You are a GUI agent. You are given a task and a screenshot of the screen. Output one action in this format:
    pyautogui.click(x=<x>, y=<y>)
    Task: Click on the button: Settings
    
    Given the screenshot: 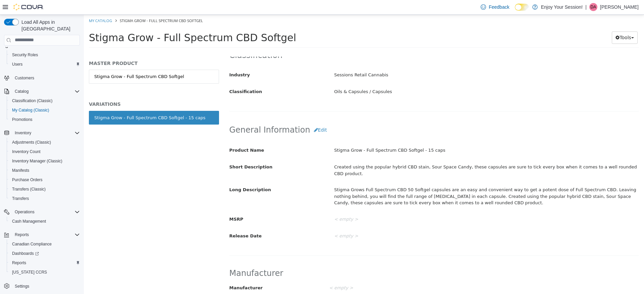 What is the action you would take?
    pyautogui.click(x=42, y=286)
    